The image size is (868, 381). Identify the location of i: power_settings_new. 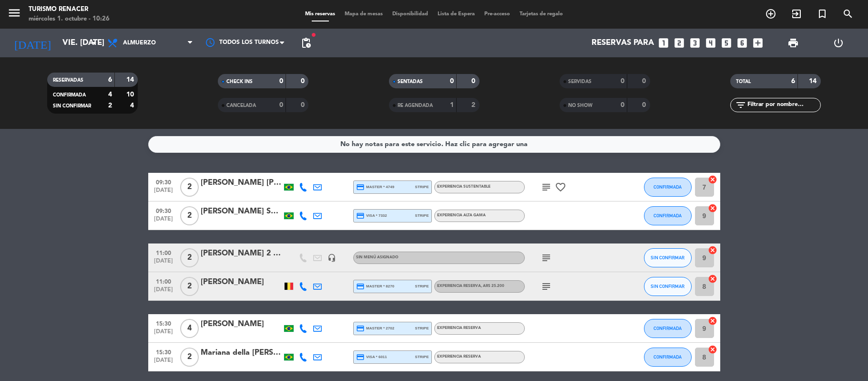
(839, 43).